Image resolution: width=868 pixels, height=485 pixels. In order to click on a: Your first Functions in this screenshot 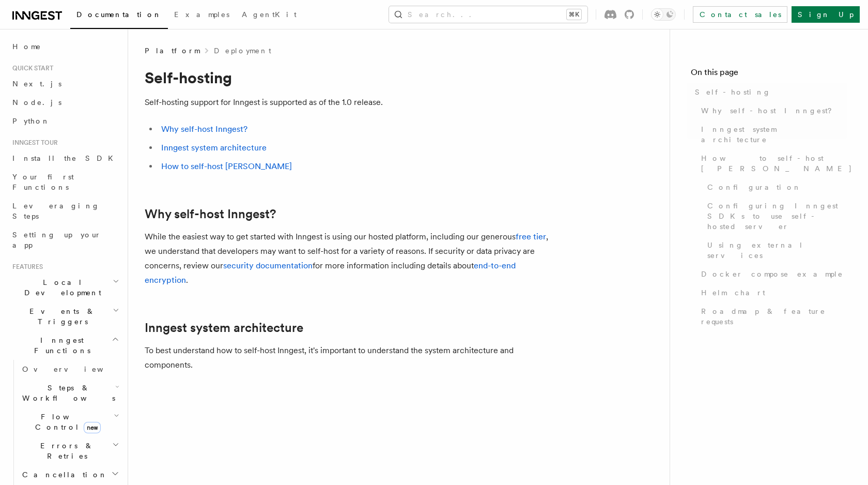, I will do `click(65, 182)`.